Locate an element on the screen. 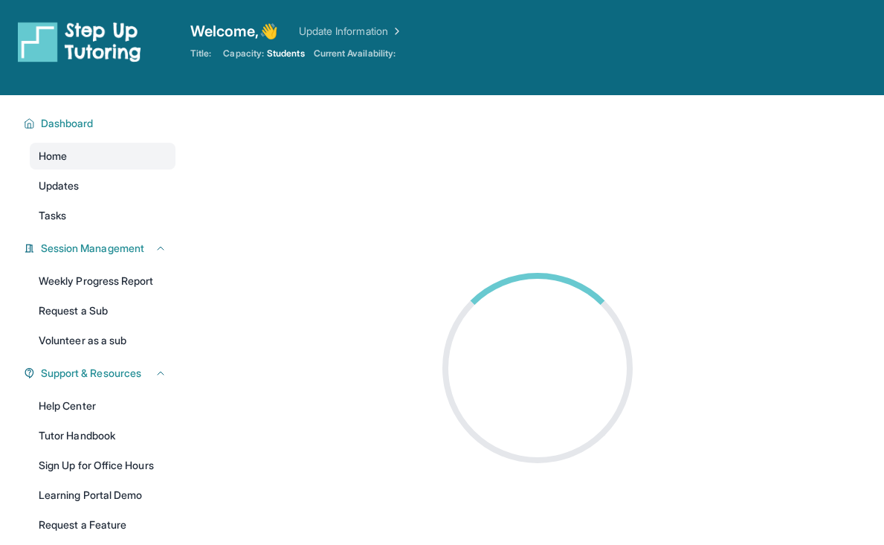  span: Welcome, 👋 is located at coordinates (234, 31).